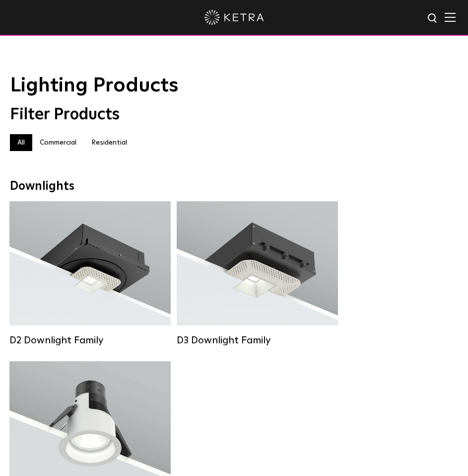 The width and height of the screenshot is (468, 476). What do you see at coordinates (257, 274) in the screenshot?
I see `a: D3 Downlight Family Lumen Output:700 / 900 / 1100Colors:White / Black / Silver / Bronze / Paintab...` at bounding box center [257, 274].